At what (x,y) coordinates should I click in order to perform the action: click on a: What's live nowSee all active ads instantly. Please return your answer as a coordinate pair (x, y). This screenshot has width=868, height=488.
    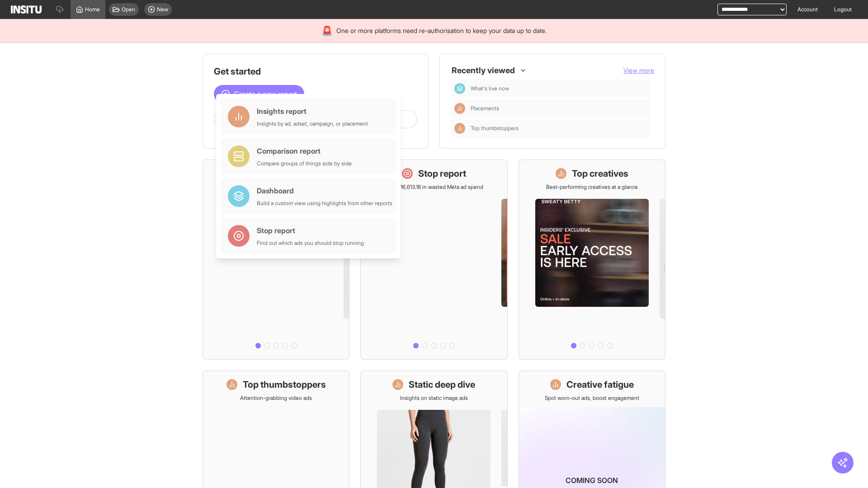
    Looking at the image, I should click on (276, 259).